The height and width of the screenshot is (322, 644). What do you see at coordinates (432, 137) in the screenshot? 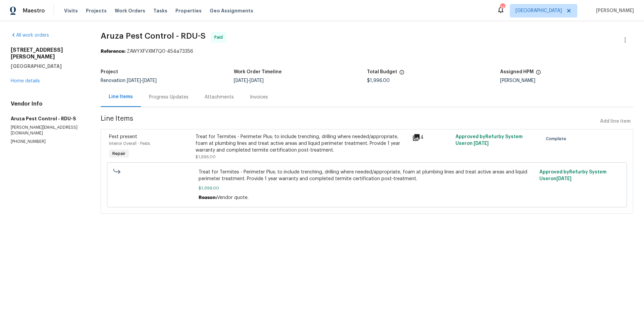
I see `div: 4` at bounding box center [432, 137].